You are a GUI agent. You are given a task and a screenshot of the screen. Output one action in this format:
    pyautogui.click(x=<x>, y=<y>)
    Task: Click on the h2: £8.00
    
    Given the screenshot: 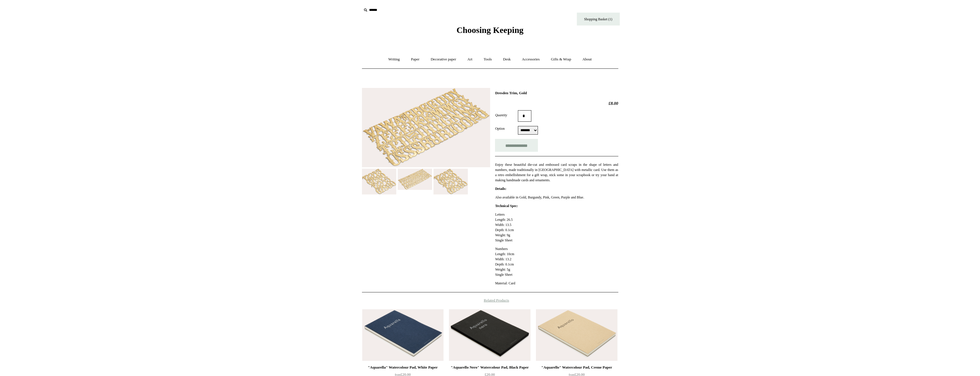 What is the action you would take?
    pyautogui.click(x=556, y=103)
    